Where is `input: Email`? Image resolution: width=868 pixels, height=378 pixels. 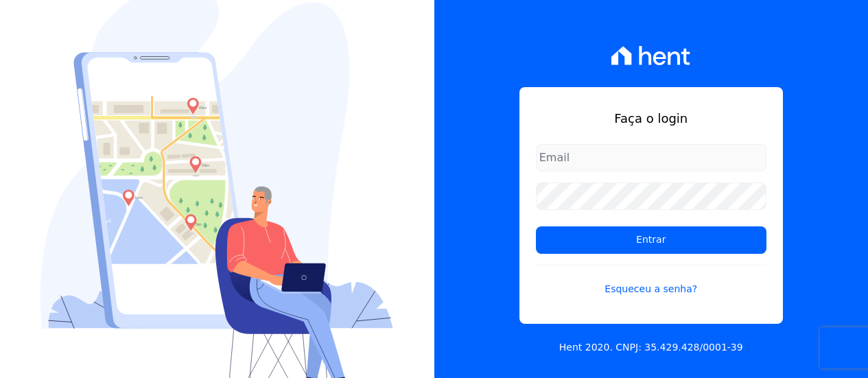
input: Email is located at coordinates (651, 158).